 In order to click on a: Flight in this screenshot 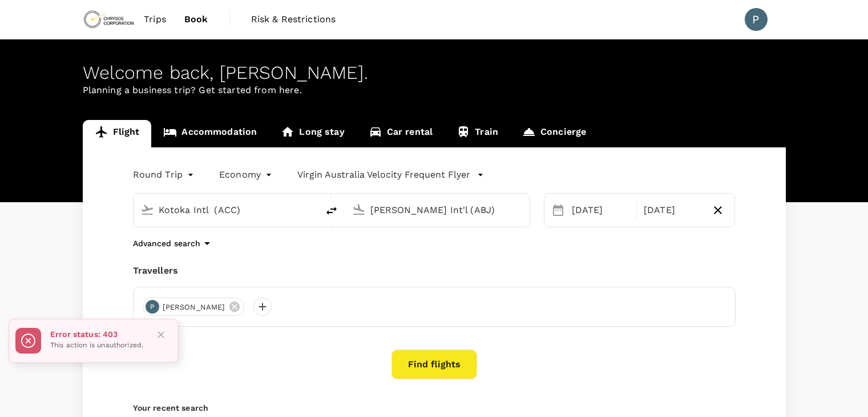, I will do `click(117, 134)`.